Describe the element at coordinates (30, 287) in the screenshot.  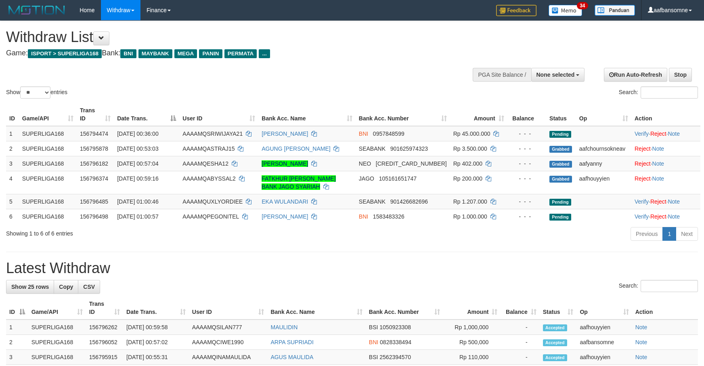
I see `span: Show 25 rows` at that location.